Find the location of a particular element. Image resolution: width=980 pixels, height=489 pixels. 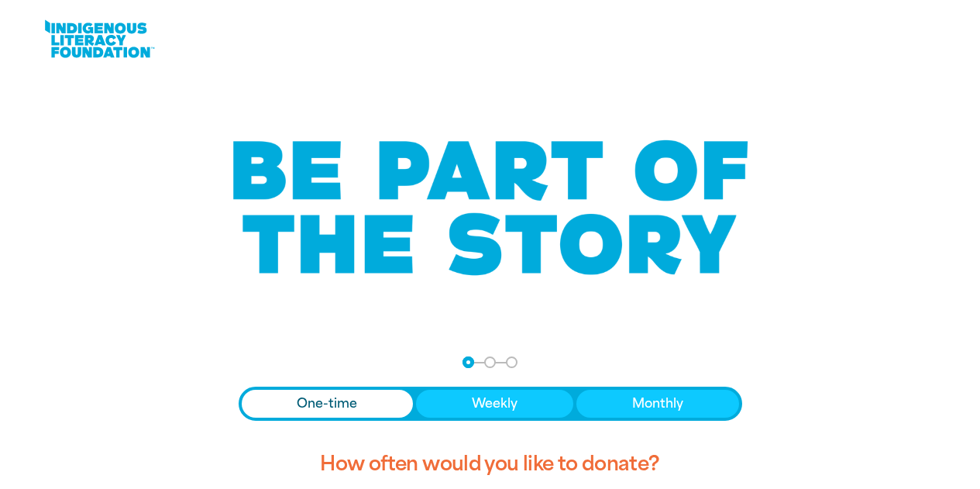

button: Navigate to step 1 of 3 to enter your donation amount is located at coordinates (468, 362).